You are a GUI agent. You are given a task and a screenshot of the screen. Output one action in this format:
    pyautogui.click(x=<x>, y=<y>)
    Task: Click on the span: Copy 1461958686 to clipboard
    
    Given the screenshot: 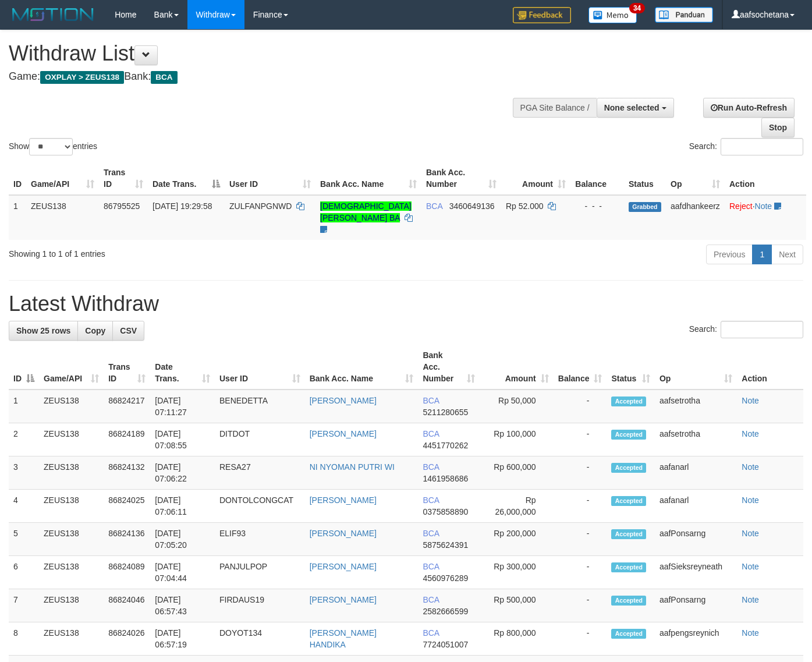 What is the action you would take?
    pyautogui.click(x=446, y=479)
    